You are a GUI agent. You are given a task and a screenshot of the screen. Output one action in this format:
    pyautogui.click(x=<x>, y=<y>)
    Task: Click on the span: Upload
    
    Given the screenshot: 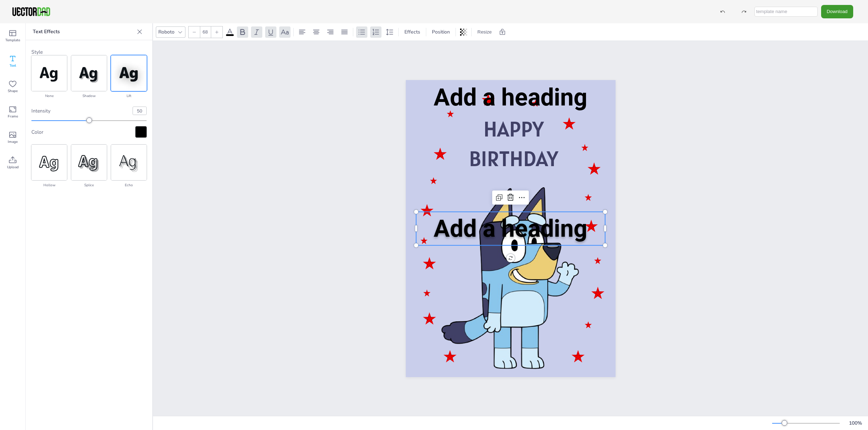 What is the action you would take?
    pyautogui.click(x=13, y=167)
    